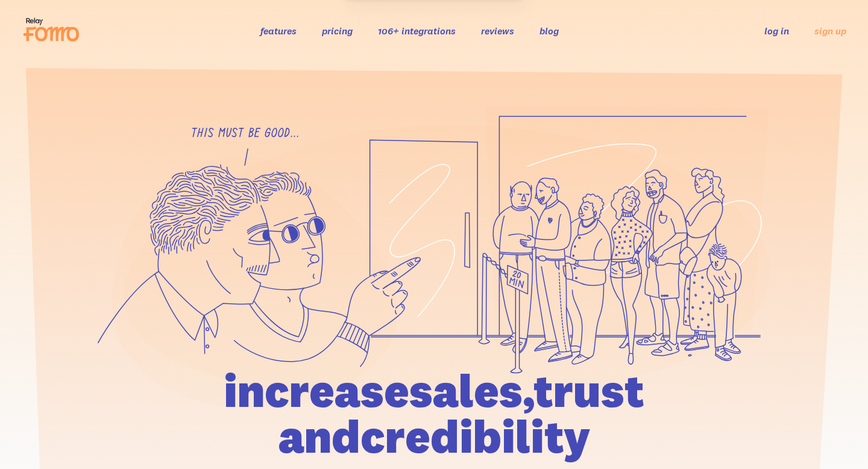  What do you see at coordinates (337, 31) in the screenshot?
I see `a: pricing` at bounding box center [337, 31].